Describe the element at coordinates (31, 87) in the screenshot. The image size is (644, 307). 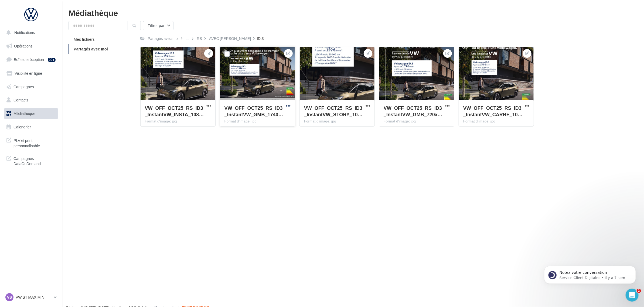
I see `a: Campagnes` at that location.